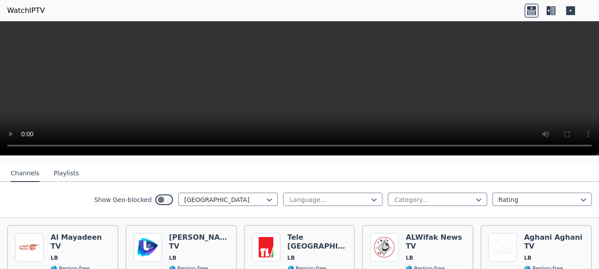 This screenshot has height=269, width=599. I want to click on h6: ALWifak News TV, so click(435, 242).